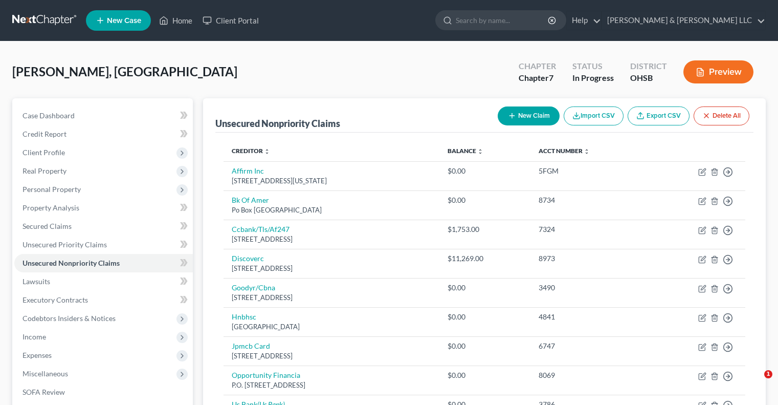  Describe the element at coordinates (44, 152) in the screenshot. I see `span: Client Profile` at that location.